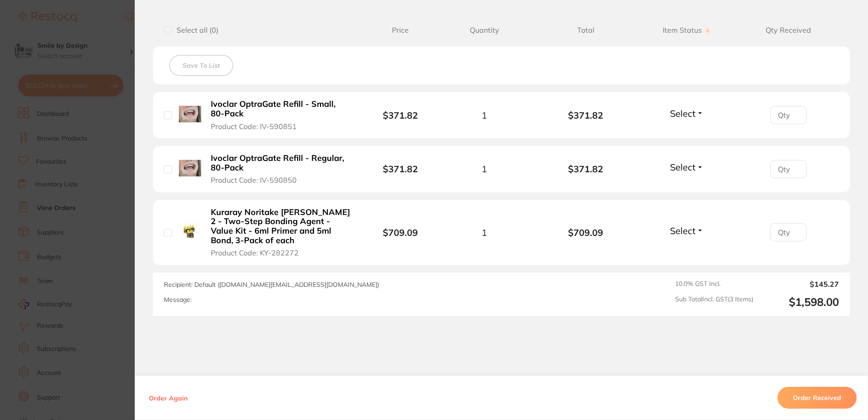  What do you see at coordinates (484, 30) in the screenshot?
I see `span: Quantity` at bounding box center [484, 30].